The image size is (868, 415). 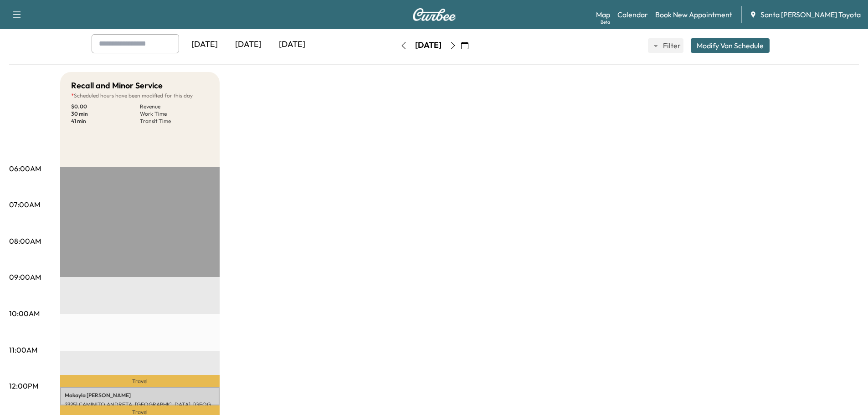 What do you see at coordinates (24, 386) in the screenshot?
I see `p: 12:00PM` at bounding box center [24, 386].